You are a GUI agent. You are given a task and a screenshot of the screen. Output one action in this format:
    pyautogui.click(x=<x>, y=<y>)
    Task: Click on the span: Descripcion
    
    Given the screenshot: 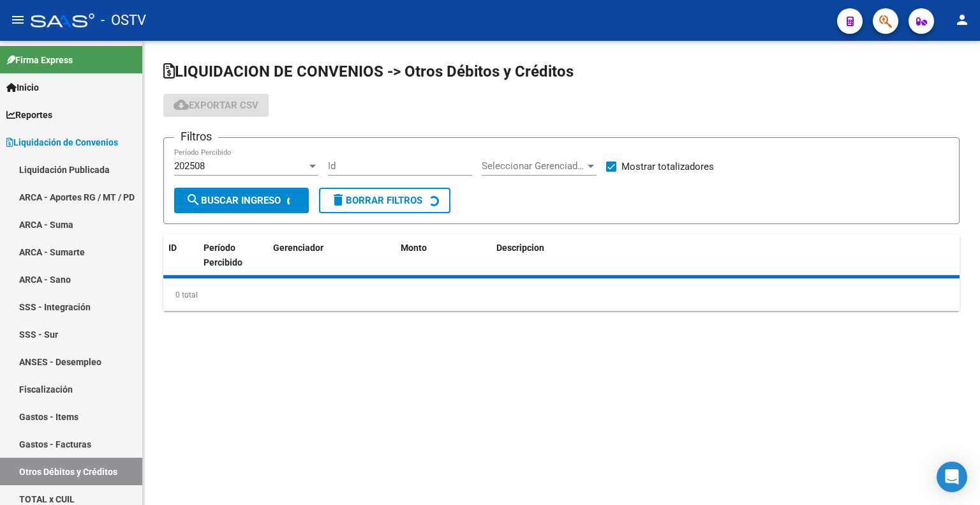 What is the action you would take?
    pyautogui.click(x=520, y=248)
    